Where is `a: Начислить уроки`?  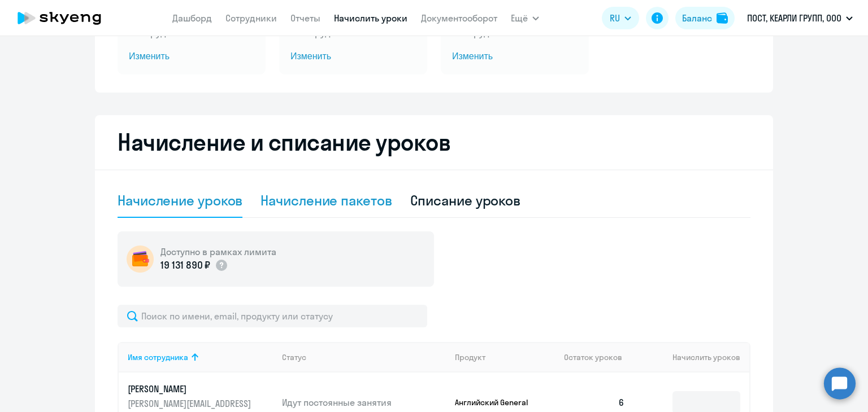 a: Начислить уроки is located at coordinates (370, 18).